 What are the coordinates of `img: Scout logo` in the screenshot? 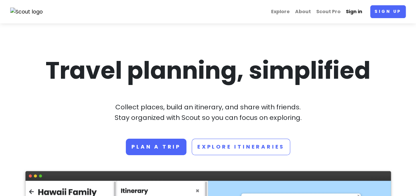 It's located at (27, 12).